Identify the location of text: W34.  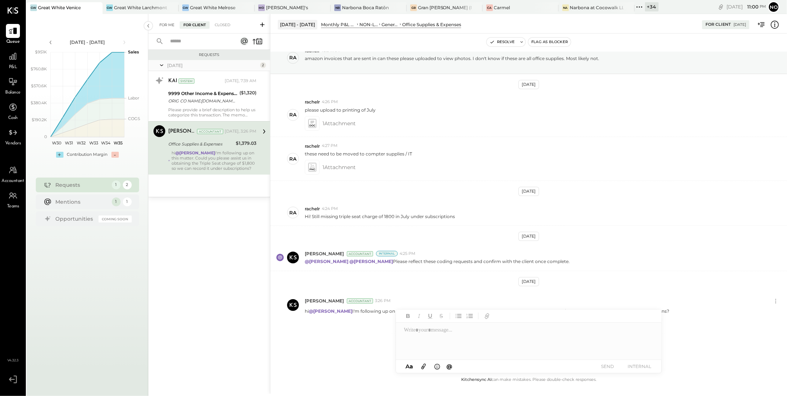
(106, 143).